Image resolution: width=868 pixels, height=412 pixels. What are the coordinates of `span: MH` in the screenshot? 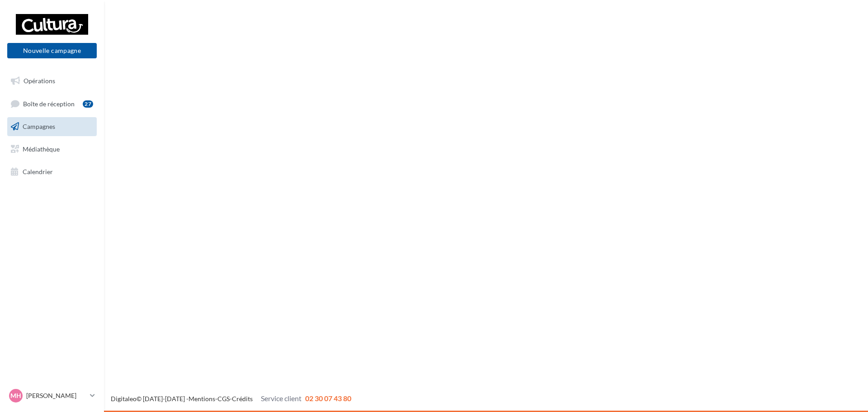 It's located at (16, 396).